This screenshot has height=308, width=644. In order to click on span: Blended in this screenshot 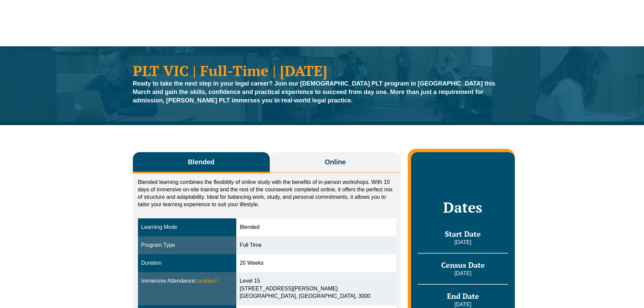, I will do `click(201, 162)`.